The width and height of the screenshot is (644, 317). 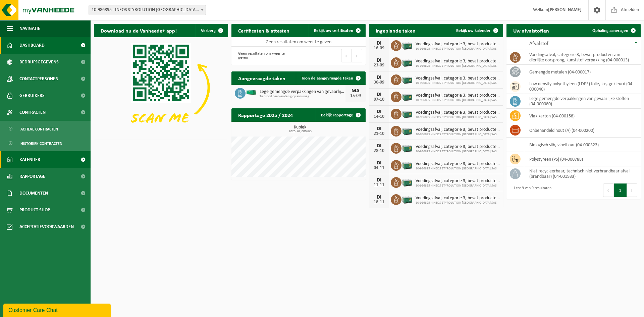 I want to click on td: lege gemengde verpakkingen van gevaarlijke stoffen (04-000080), so click(x=582, y=101).